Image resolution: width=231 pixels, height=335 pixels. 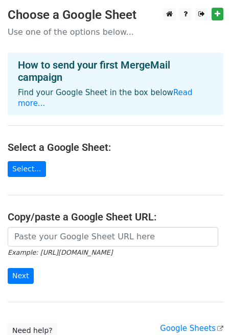 What do you see at coordinates (116, 71) in the screenshot?
I see `h4: How to send your first MergeMail campaign` at bounding box center [116, 71].